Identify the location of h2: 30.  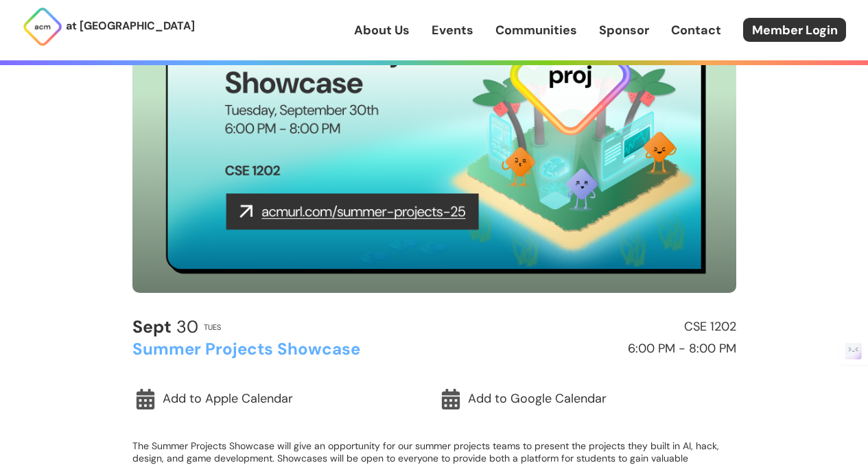
(165, 328).